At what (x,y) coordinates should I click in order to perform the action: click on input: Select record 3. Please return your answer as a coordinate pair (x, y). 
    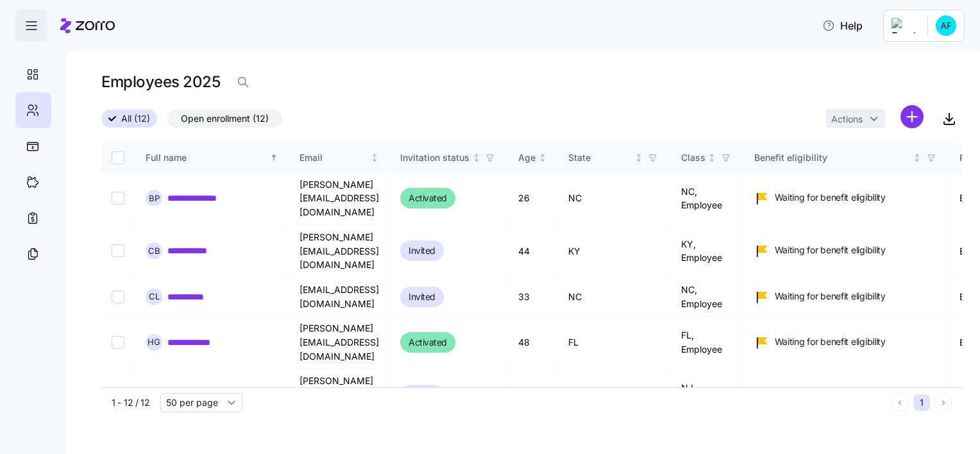
    Looking at the image, I should click on (118, 297).